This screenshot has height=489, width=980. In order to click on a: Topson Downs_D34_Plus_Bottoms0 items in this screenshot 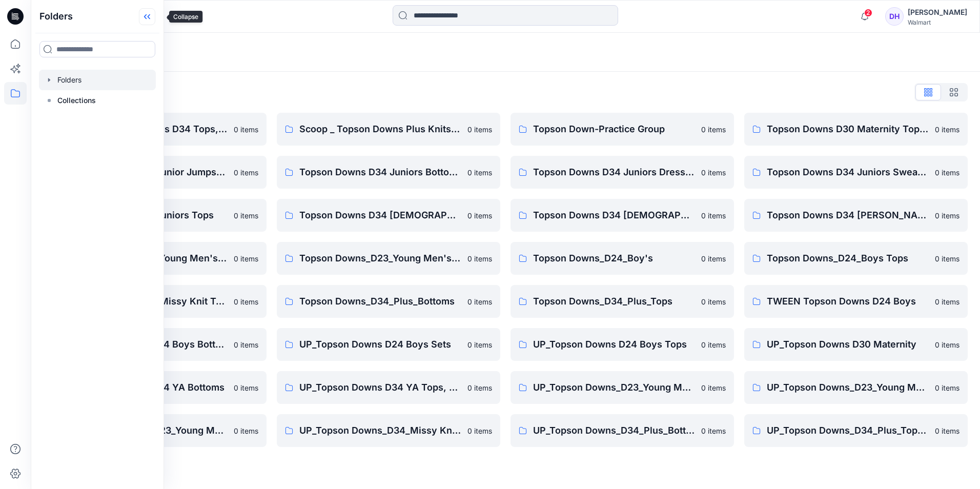, I will do `click(389, 301)`.